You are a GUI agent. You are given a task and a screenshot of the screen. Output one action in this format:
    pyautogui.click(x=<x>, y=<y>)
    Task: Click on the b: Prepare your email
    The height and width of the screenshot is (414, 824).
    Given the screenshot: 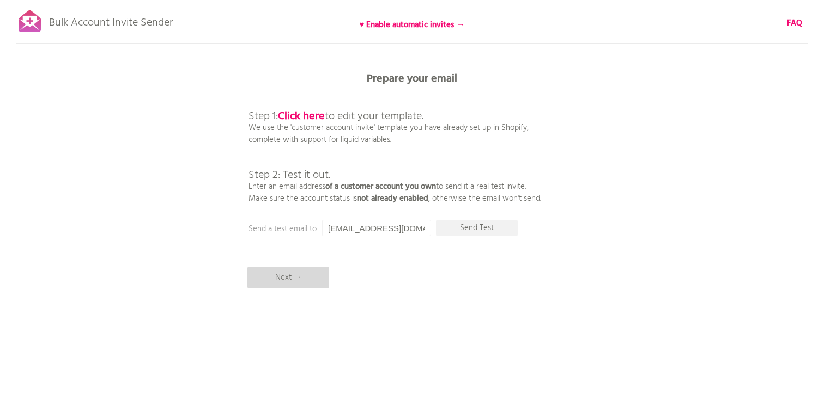 What is the action you would take?
    pyautogui.click(x=412, y=79)
    